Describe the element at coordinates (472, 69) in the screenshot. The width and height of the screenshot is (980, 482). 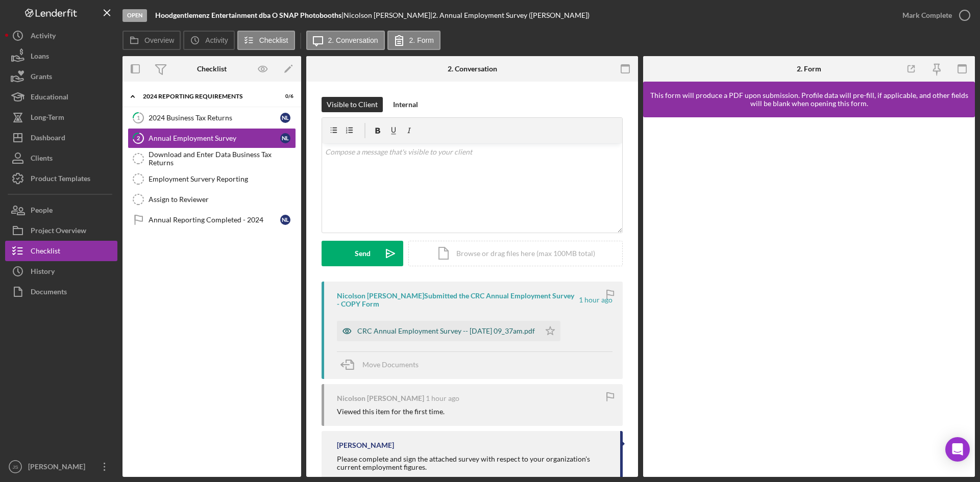
I see `div: 2. Conversation` at that location.